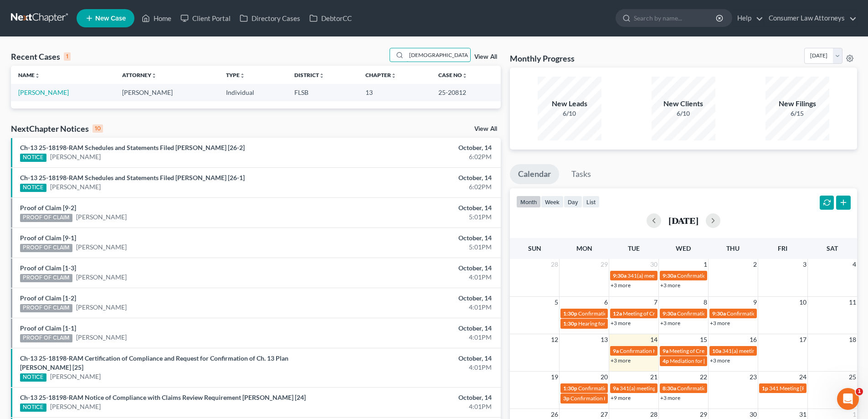  I want to click on a: Nameunfold_more, so click(30, 75).